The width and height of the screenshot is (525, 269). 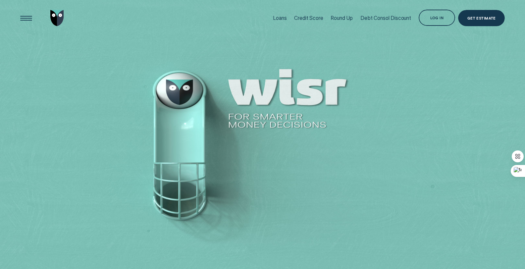 What do you see at coordinates (385, 18) in the screenshot?
I see `div: Debt Consol Discount` at bounding box center [385, 18].